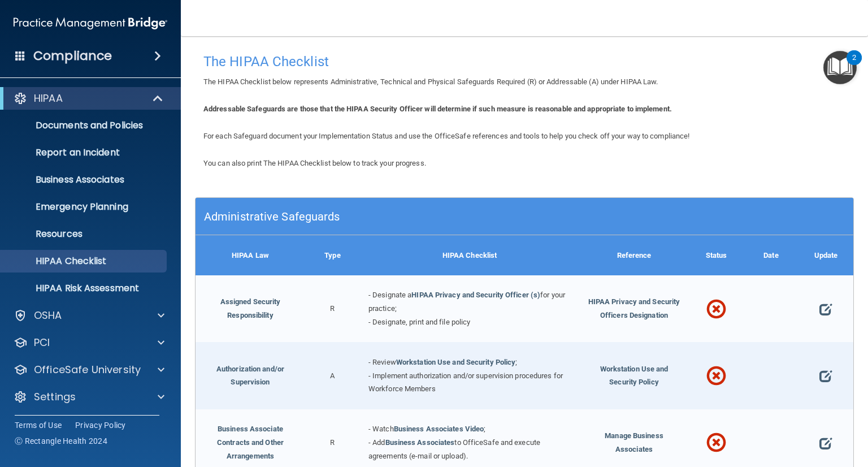 The image size is (868, 467). What do you see at coordinates (437, 108) in the screenshot?
I see `b: Addressable Safeguards are those that the HIPAA Security Officer will determine if such measure i...` at bounding box center [437, 108].